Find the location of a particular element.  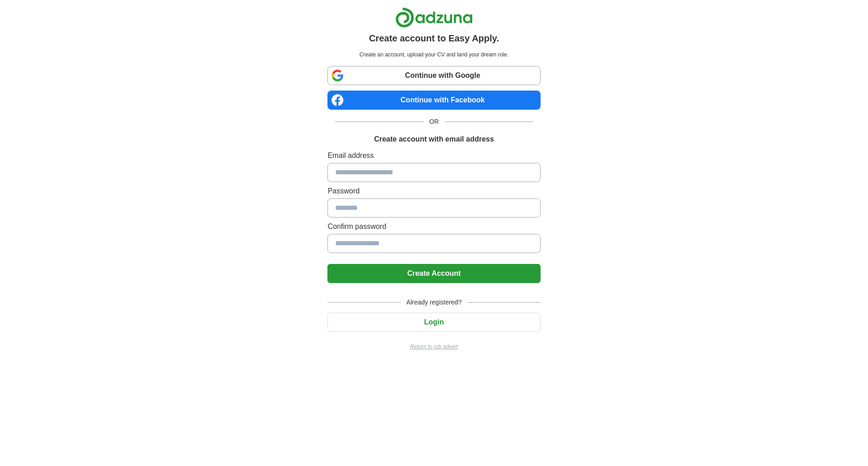

span: OR is located at coordinates (434, 121).